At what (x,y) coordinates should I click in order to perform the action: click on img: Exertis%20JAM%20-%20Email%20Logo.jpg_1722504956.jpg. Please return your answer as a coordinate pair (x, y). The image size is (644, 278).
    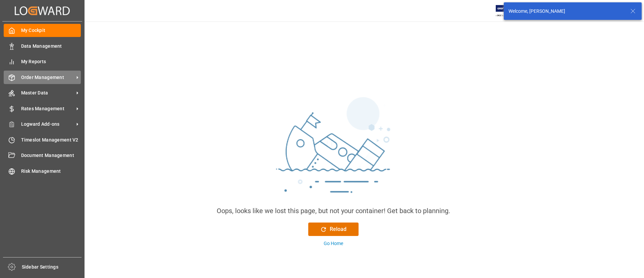
    Looking at the image, I should click on (508, 11).